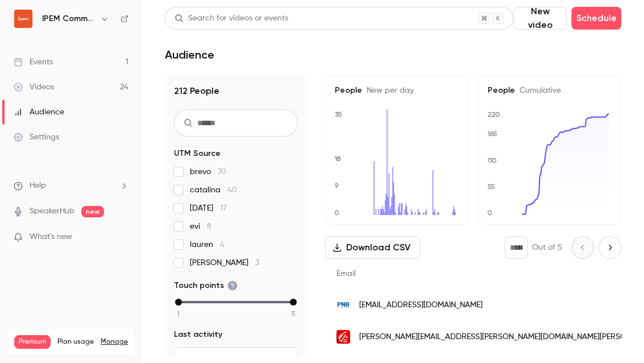  What do you see at coordinates (38, 186) in the screenshot?
I see `span: Help` at bounding box center [38, 186].